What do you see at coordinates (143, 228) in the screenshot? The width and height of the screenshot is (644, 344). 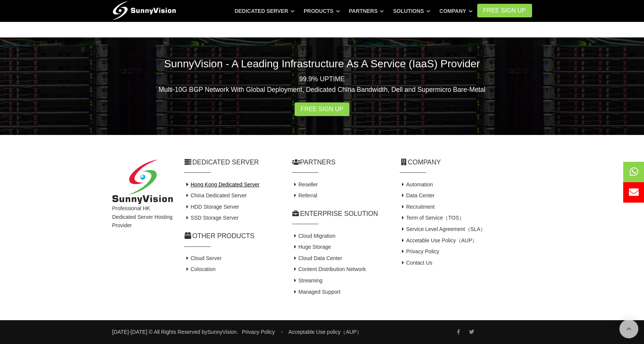 I see `div: Professional HK Dedicated Server Hosting Provider` at bounding box center [143, 228].